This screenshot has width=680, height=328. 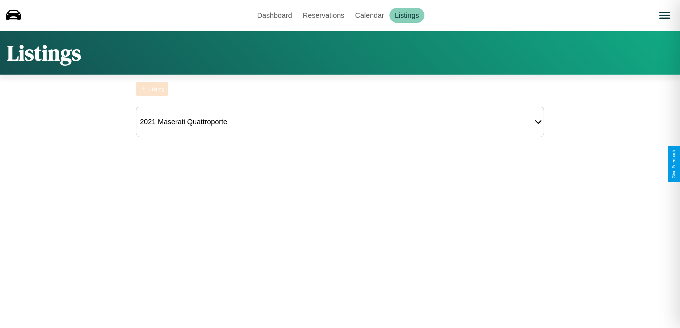 I want to click on a: Reservations, so click(x=323, y=15).